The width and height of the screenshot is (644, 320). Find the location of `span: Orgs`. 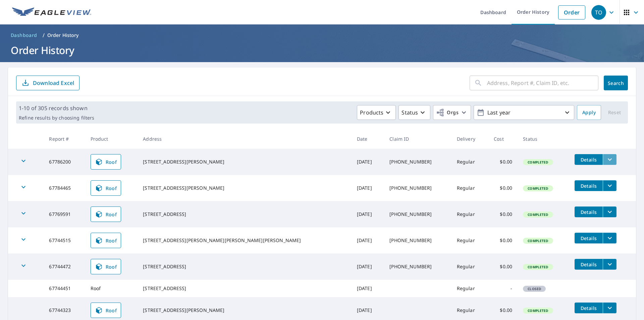

span: Orgs is located at coordinates (448, 113).